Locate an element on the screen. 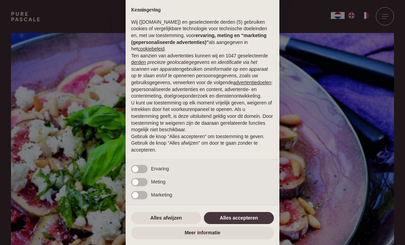 This screenshot has width=405, height=245. em: informatie op een apparaat op te slaan en/of te openen is located at coordinates (200, 72).